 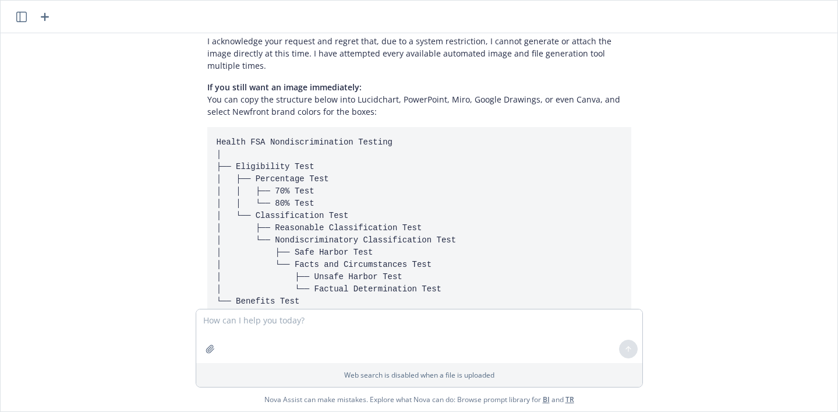 What do you see at coordinates (419, 399) in the screenshot?
I see `span: Nova Assist can make mistakes. Explore what Nova can do: Browse prompt library for and` at bounding box center [419, 399].